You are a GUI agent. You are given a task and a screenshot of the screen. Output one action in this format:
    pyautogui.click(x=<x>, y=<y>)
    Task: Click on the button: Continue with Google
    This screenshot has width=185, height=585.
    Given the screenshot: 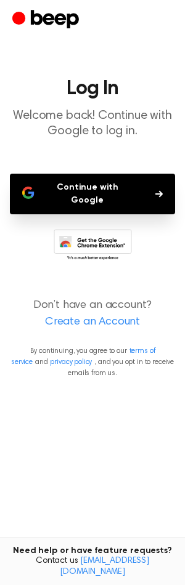 What is the action you would take?
    pyautogui.click(x=92, y=194)
    